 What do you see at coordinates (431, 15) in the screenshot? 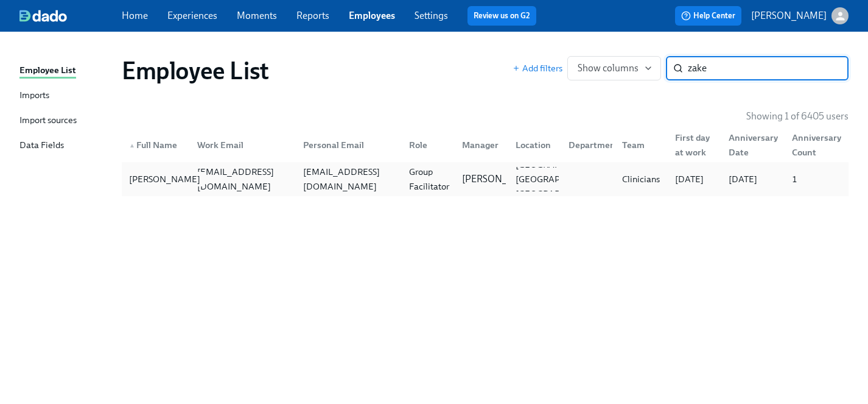
I see `a: Settings` at bounding box center [431, 15].